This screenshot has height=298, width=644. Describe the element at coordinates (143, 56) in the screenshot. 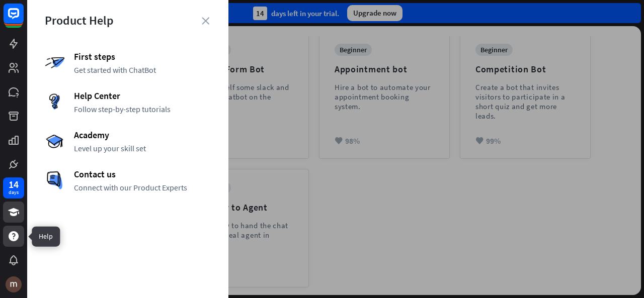

I see `span: First steps` at that location.